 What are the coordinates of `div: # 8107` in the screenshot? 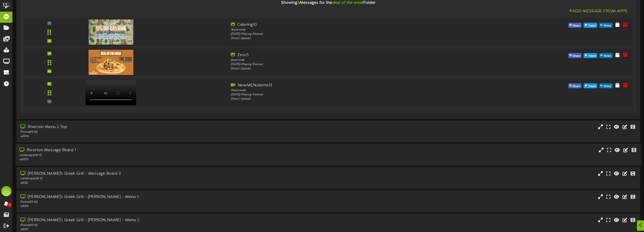 It's located at (146, 229).